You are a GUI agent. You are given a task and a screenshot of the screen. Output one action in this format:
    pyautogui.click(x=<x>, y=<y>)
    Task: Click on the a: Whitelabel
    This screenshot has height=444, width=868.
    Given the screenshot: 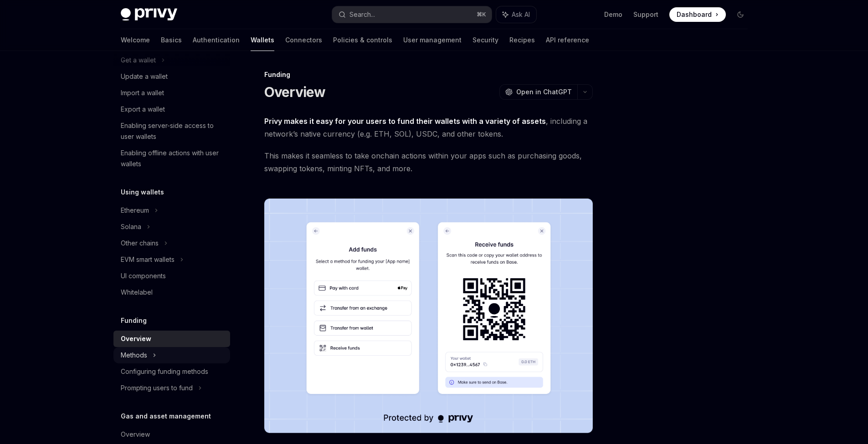 What is the action you would take?
    pyautogui.click(x=172, y=292)
    